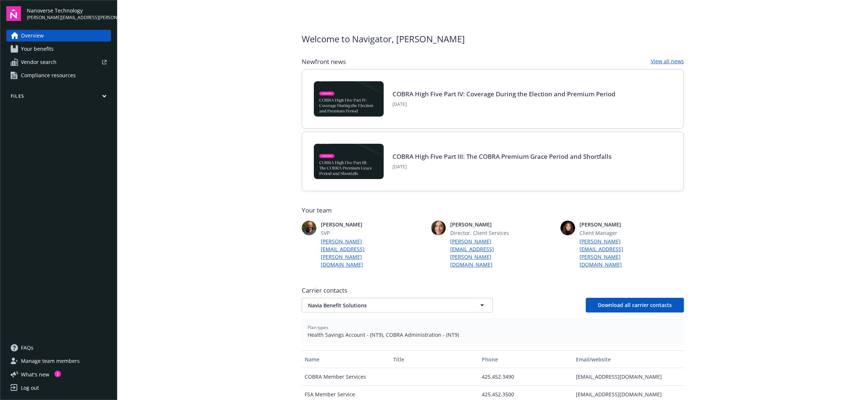  What do you see at coordinates (628, 359) in the screenshot?
I see `button: Email/website` at bounding box center [628, 359].